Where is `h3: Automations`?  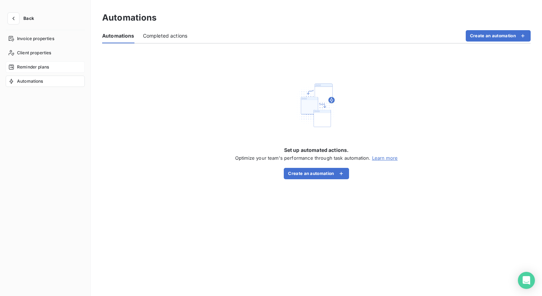 h3: Automations is located at coordinates (129, 18).